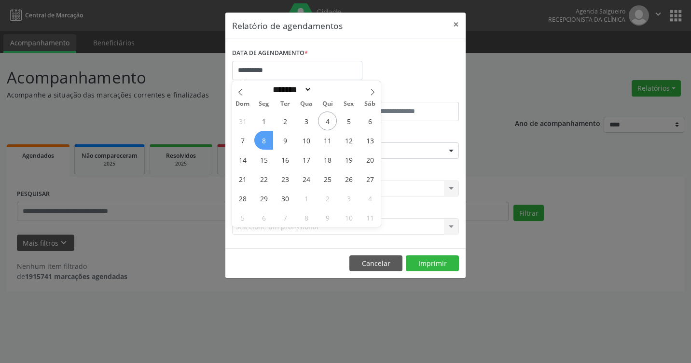  I want to click on span: Setembro 8, 2025, so click(264, 140).